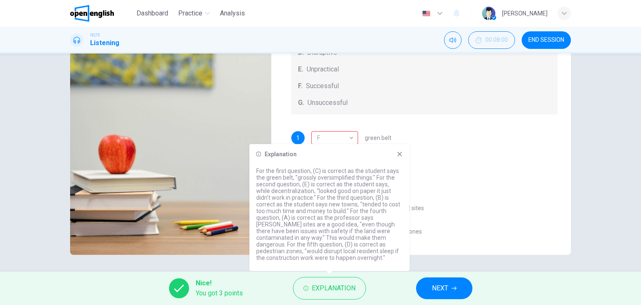  What do you see at coordinates (489, 13) in the screenshot?
I see `img: Profile picture` at bounding box center [489, 13].